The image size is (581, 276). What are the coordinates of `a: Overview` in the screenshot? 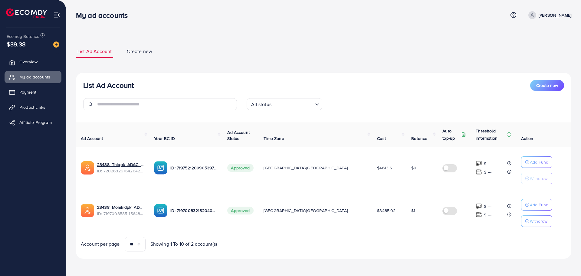 It's located at (33, 62).